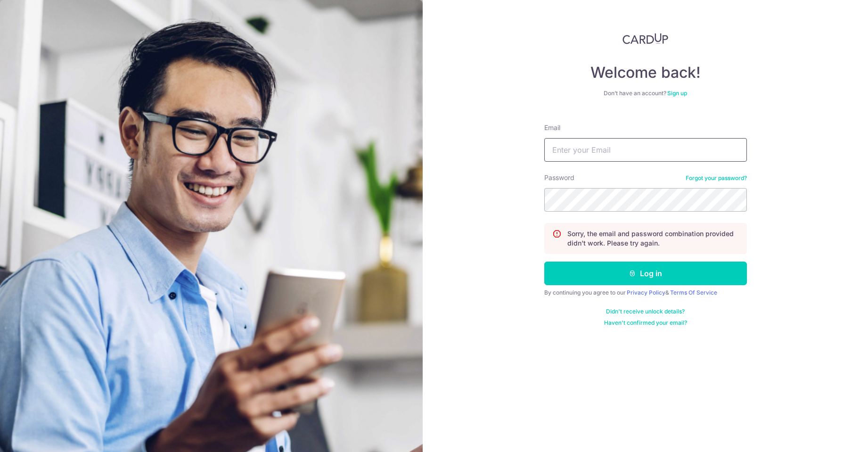 The width and height of the screenshot is (868, 452). I want to click on a: Forgot your password?, so click(716, 178).